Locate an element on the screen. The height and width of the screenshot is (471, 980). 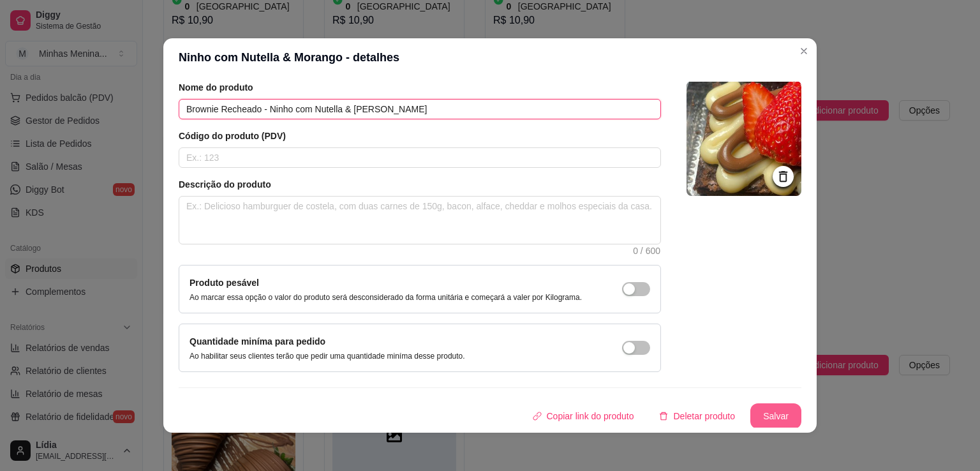
input: Ex.: Hamburguer de costela is located at coordinates (420, 109).